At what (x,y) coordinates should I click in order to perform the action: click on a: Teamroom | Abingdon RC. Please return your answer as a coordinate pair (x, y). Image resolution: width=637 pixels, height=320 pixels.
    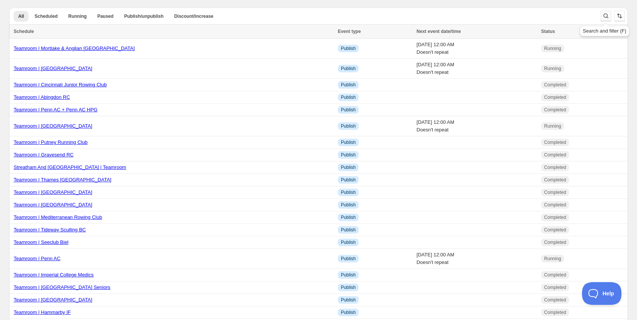
    Looking at the image, I should click on (42, 97).